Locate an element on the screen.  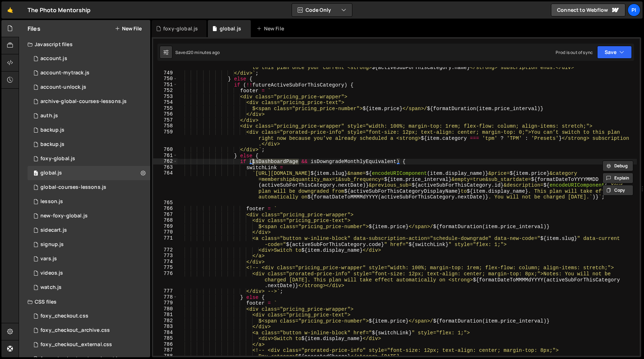
div: 765 is located at coordinates (166, 203).